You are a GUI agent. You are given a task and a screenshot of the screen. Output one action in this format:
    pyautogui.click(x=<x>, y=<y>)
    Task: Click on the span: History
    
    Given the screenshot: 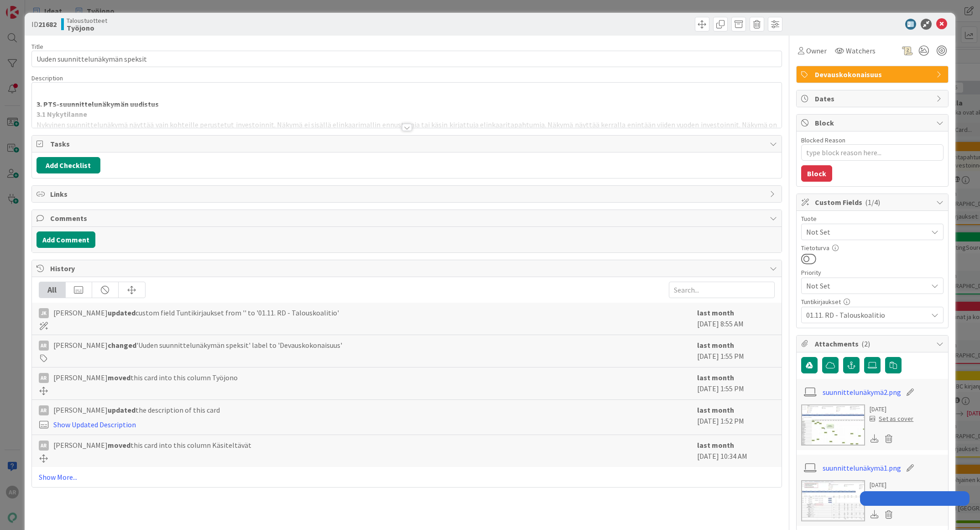 What is the action you would take?
    pyautogui.click(x=408, y=268)
    